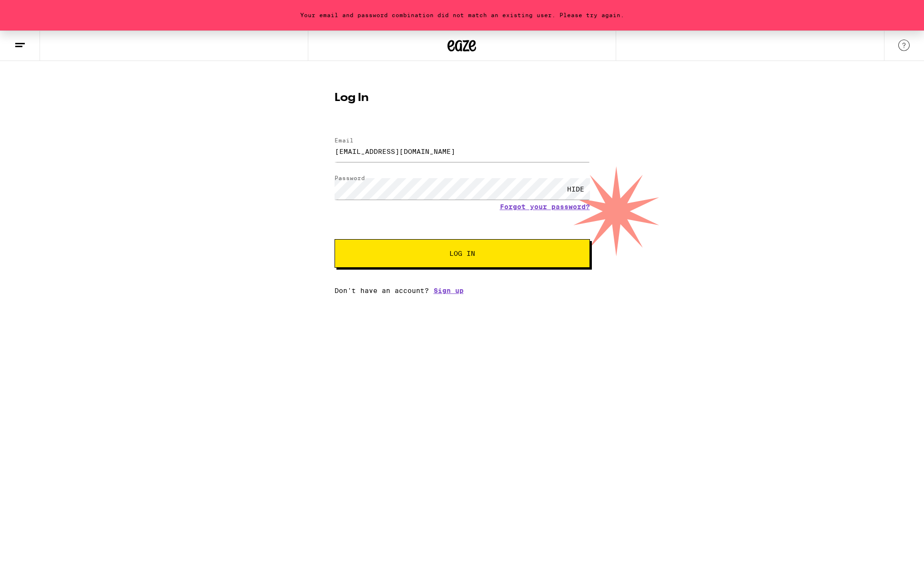  What do you see at coordinates (576, 189) in the screenshot?
I see `div: HIDE` at bounding box center [576, 189].